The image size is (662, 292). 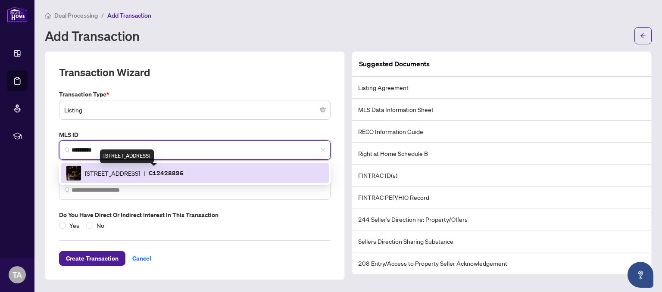 I want to click on h2: Transaction Wizard, so click(x=104, y=72).